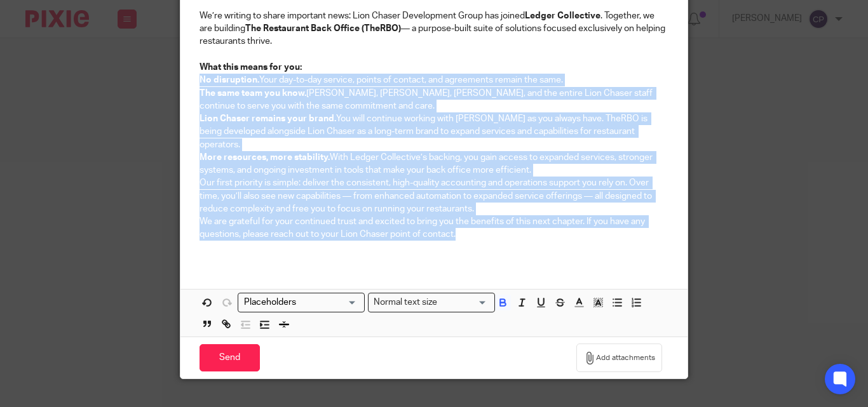 The width and height of the screenshot is (868, 407). What do you see at coordinates (253, 93) in the screenshot?
I see `strong: The same team you know.` at bounding box center [253, 93].